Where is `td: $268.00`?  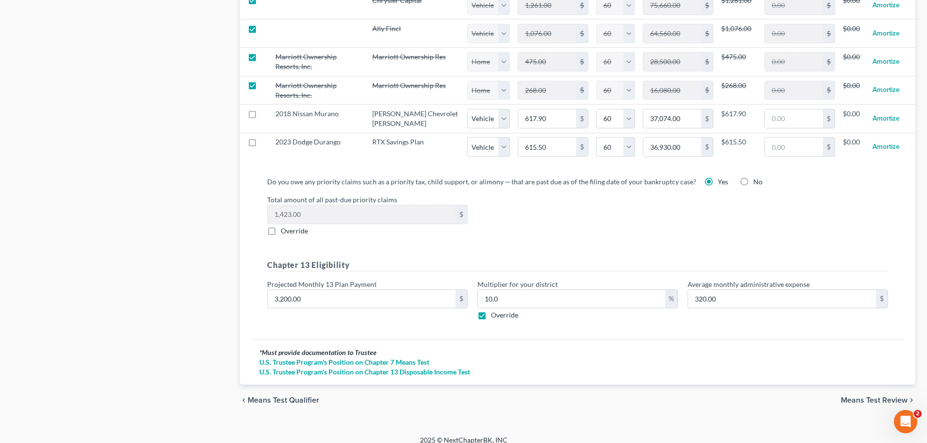
td: $268.00 is located at coordinates (739, 90).